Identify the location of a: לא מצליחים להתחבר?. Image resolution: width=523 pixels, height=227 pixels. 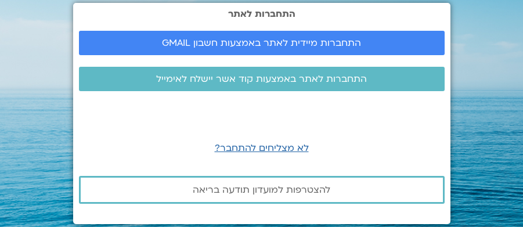
(262, 148).